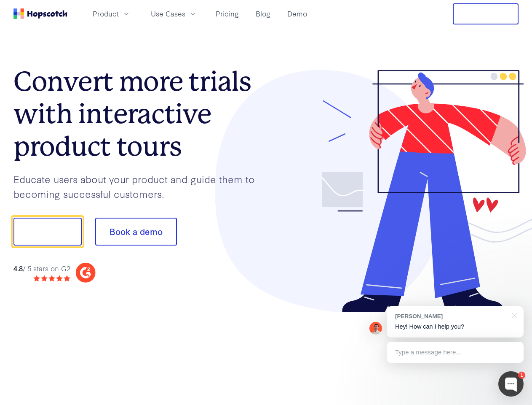 This screenshot has height=405, width=532. What do you see at coordinates (140, 186) in the screenshot?
I see `p: Educate users about your product and guide them to becoming successful customers.` at bounding box center [140, 186].